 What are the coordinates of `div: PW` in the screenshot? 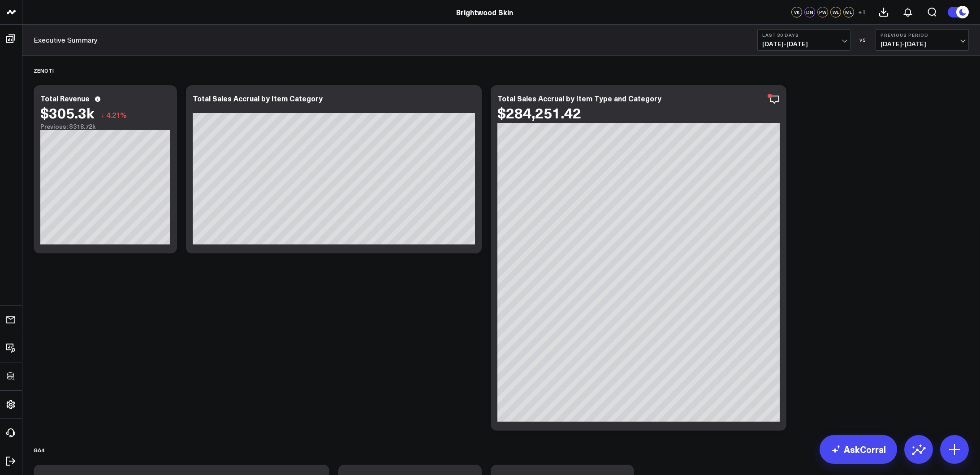 It's located at (823, 12).